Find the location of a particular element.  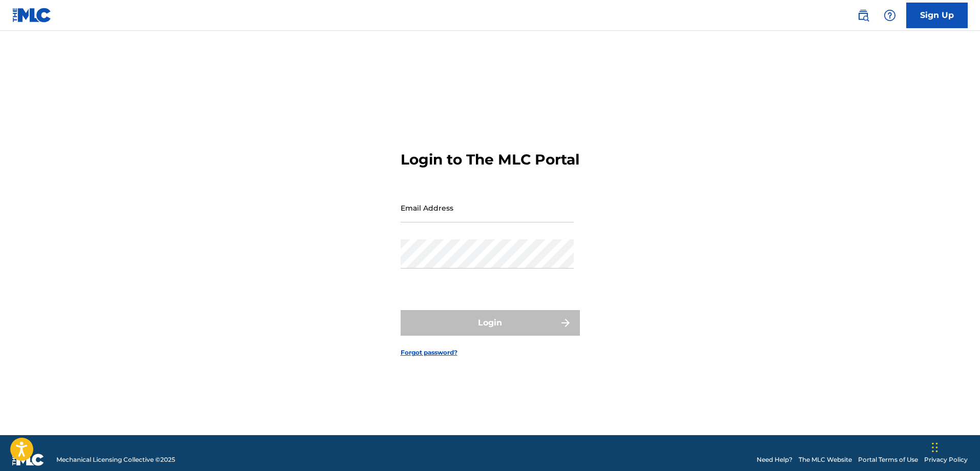

div: チャットウィジェット is located at coordinates (955, 446).